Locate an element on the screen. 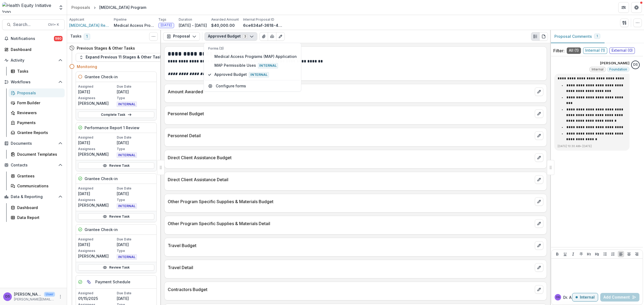 The width and height of the screenshot is (644, 305). p: Contractors Budget is located at coordinates (350, 290).